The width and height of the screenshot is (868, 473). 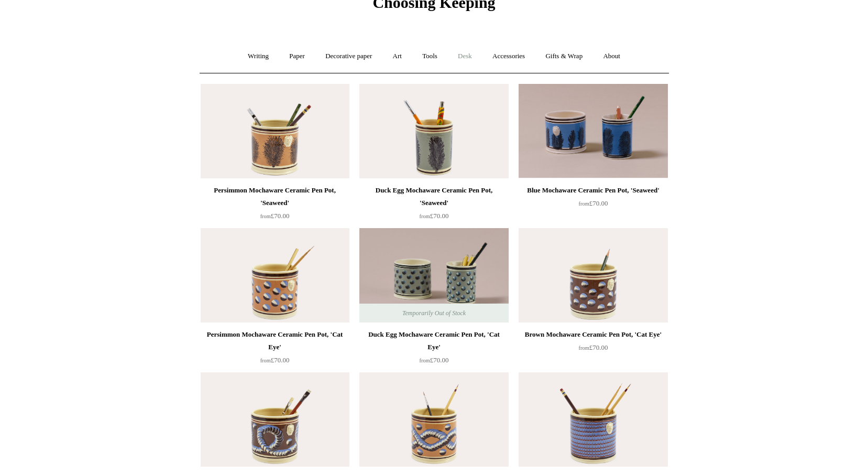 I want to click on a: Persimmon Mochaware Ceramic Pen Pot, 'Cat Eye' from£70.00, so click(x=275, y=350).